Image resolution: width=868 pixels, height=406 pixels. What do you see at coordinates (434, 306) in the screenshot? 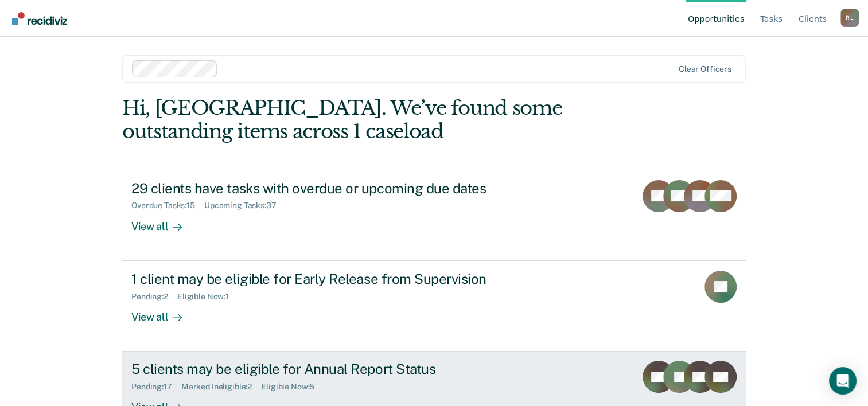
I see `a: 1 client may be eligible for Early Release from SupervisionPending:2Eligible Now:1View all` at bounding box center [434, 306].